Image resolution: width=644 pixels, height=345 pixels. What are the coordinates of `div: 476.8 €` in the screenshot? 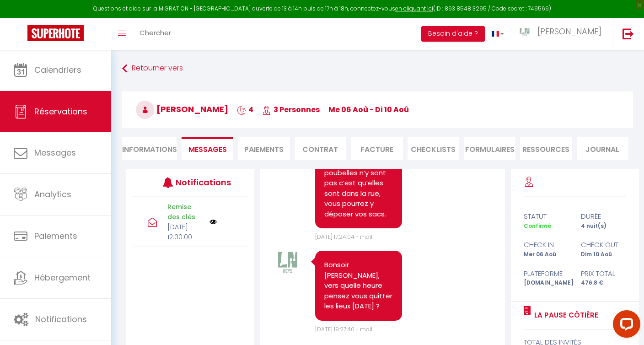 It's located at (603, 283).